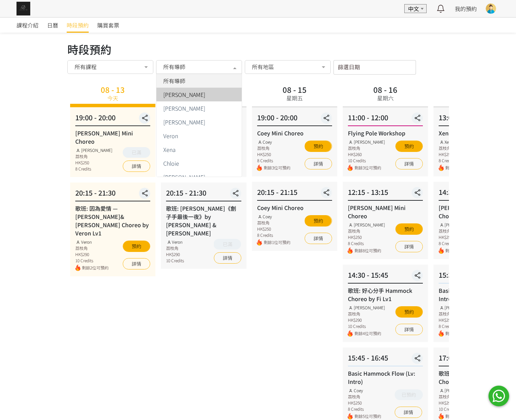  Describe the element at coordinates (227, 244) in the screenshot. I see `button: 已滿` at that location.